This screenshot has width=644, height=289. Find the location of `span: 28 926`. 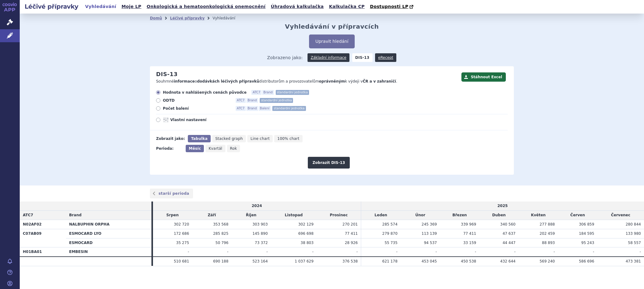

span: 28 926 is located at coordinates (351, 243).